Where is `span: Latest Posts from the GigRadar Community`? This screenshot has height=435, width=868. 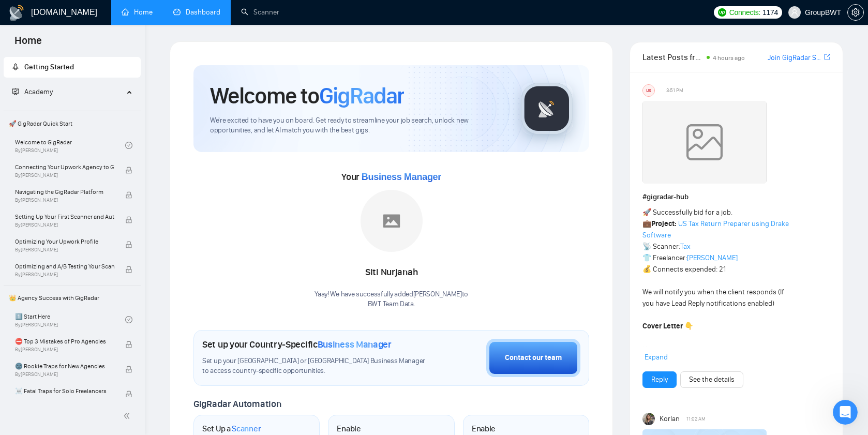
span: Latest Posts from the GigRadar Community is located at coordinates (673, 57).